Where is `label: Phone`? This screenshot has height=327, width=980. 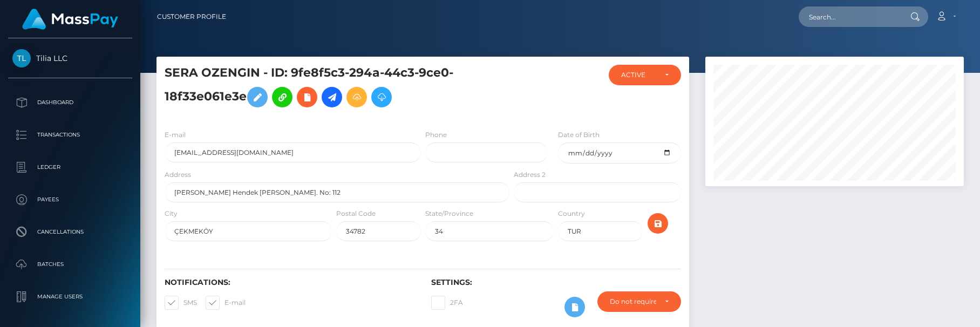
label: Phone is located at coordinates (436, 135).